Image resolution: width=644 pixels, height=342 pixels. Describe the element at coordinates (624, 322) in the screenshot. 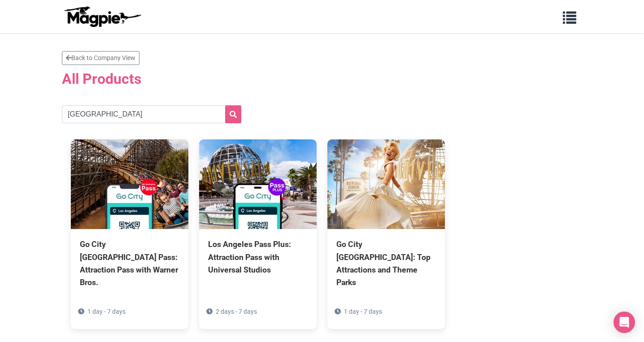

I see `div: Open Intercom Messenger` at that location.